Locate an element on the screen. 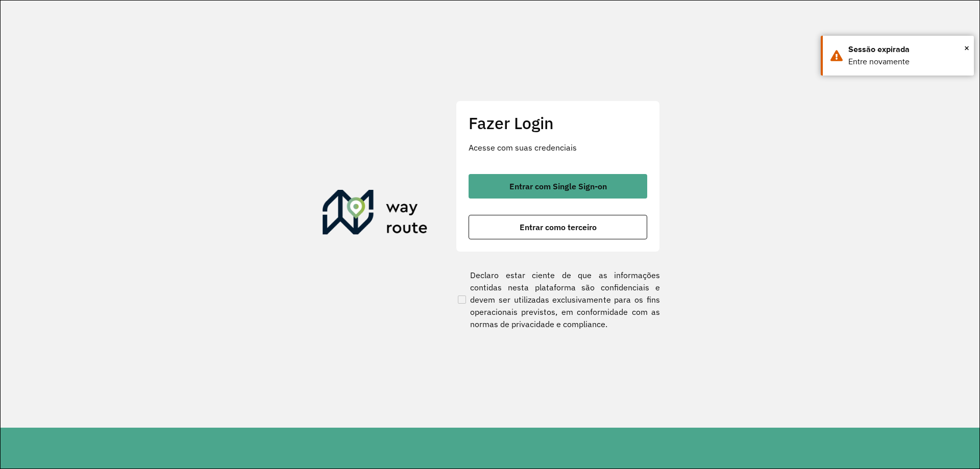 The image size is (980, 469). button: Close is located at coordinates (967, 48).